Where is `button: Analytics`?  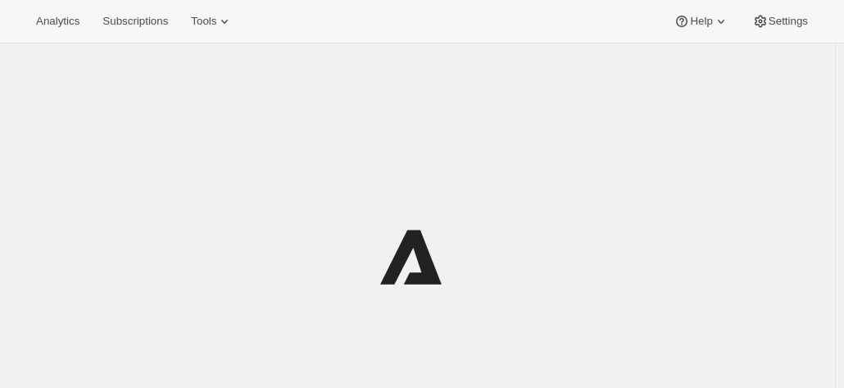
button: Analytics is located at coordinates (57, 21).